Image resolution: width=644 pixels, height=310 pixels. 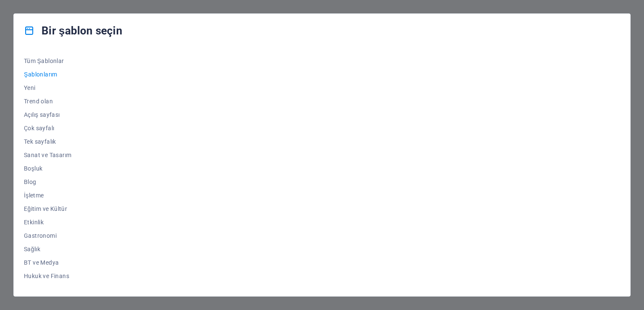 I want to click on button: Gastronomi, so click(x=62, y=235).